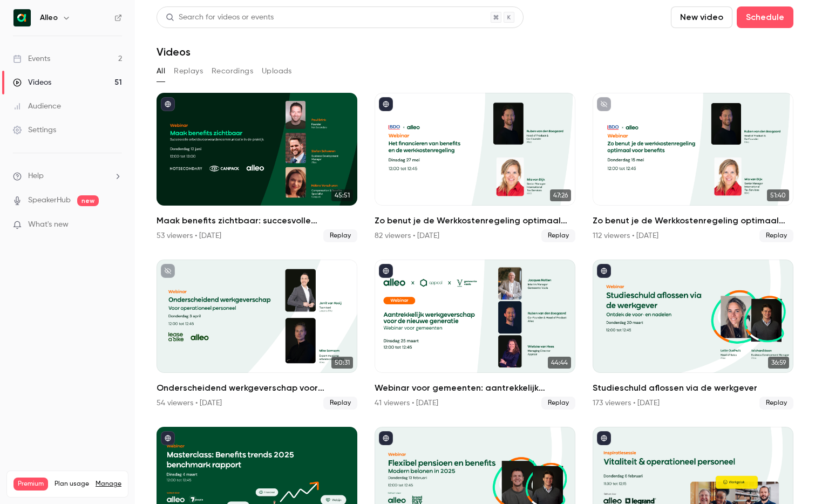  What do you see at coordinates (702, 17) in the screenshot?
I see `button: New video` at bounding box center [702, 17].